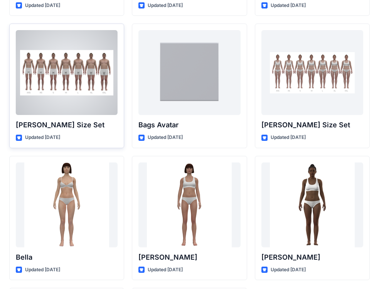 The width and height of the screenshot is (379, 289). What do you see at coordinates (67, 257) in the screenshot?
I see `p: Bella` at bounding box center [67, 257].